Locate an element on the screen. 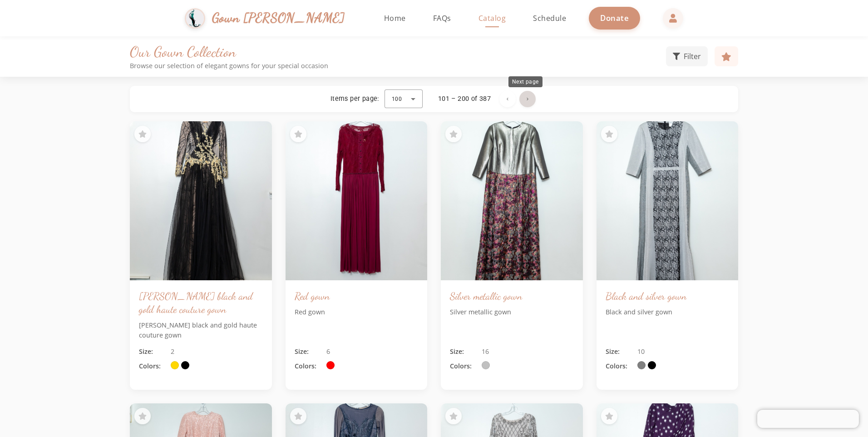  img: Black and silver gown is located at coordinates (667, 201).